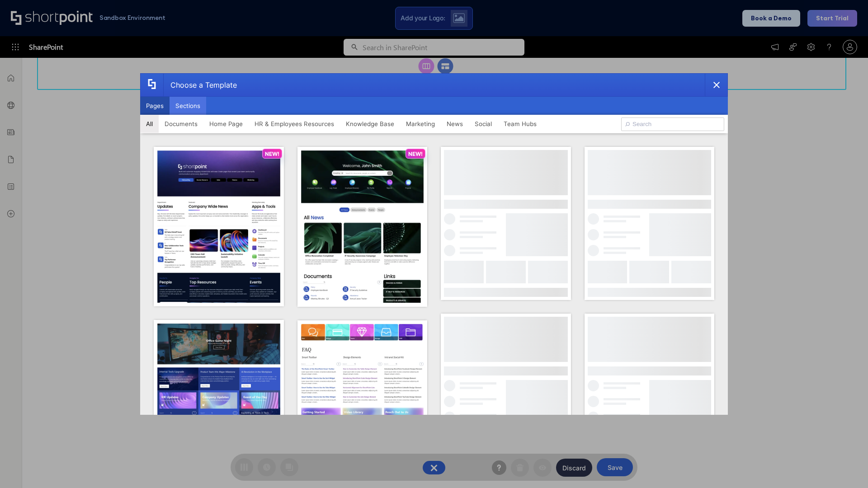 The image size is (868, 488). I want to click on button: Sections, so click(187, 105).